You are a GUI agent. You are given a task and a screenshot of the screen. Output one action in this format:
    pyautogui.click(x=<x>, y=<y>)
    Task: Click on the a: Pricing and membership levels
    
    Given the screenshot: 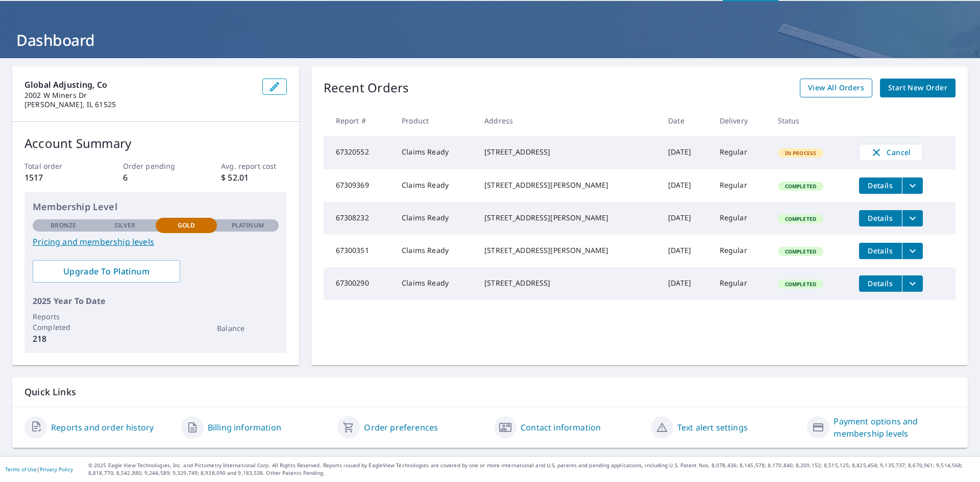 What is the action you would take?
    pyautogui.click(x=156, y=242)
    